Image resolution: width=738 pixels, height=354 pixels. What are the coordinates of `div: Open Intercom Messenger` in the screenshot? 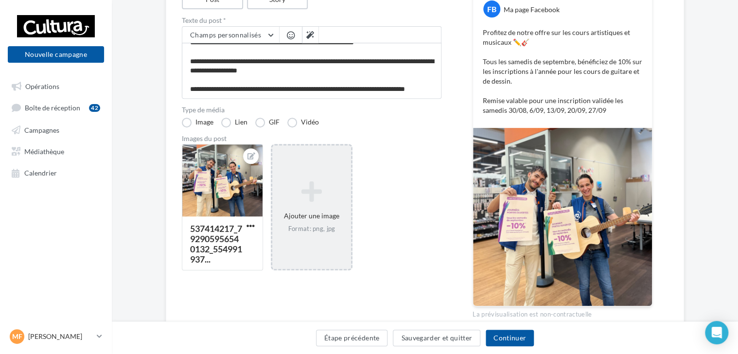 It's located at (716, 332).